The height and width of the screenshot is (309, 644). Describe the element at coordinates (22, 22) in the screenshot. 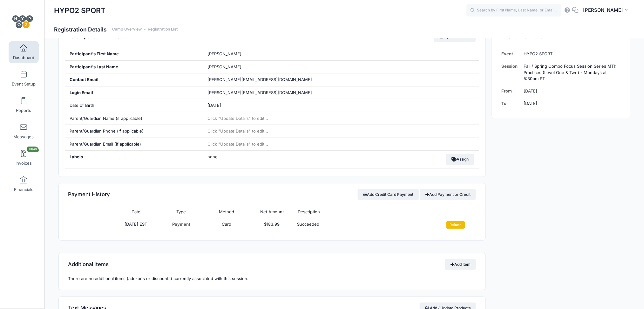

I see `a: HYPO2 SPORT` at that location.